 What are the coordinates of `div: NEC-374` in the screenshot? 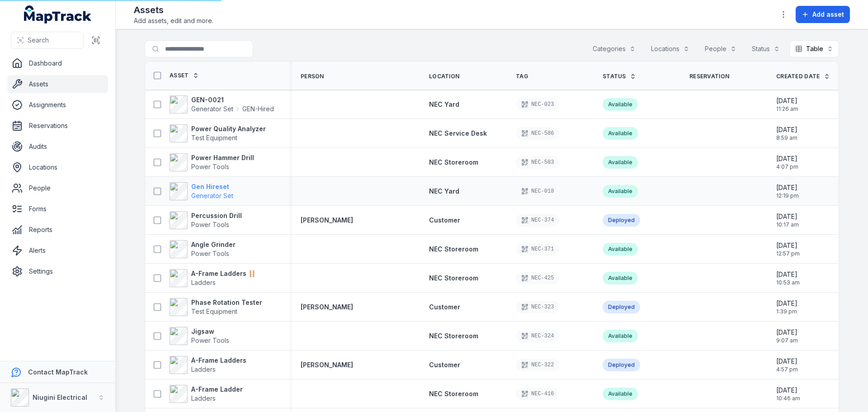 It's located at (538, 221).